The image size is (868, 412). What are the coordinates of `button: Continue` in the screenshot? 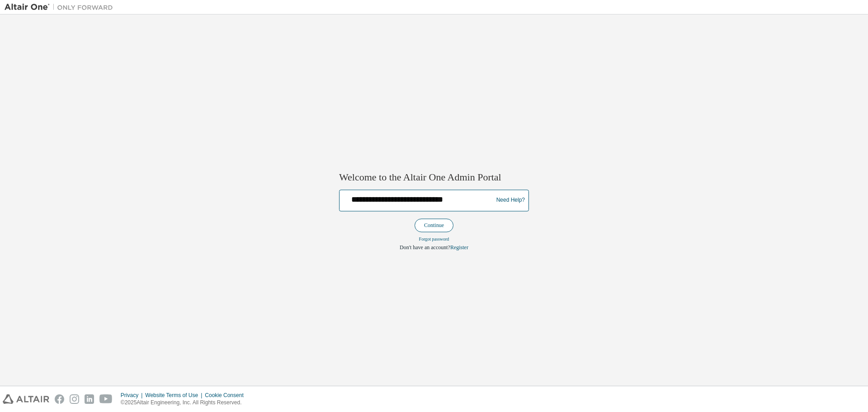 It's located at (434, 225).